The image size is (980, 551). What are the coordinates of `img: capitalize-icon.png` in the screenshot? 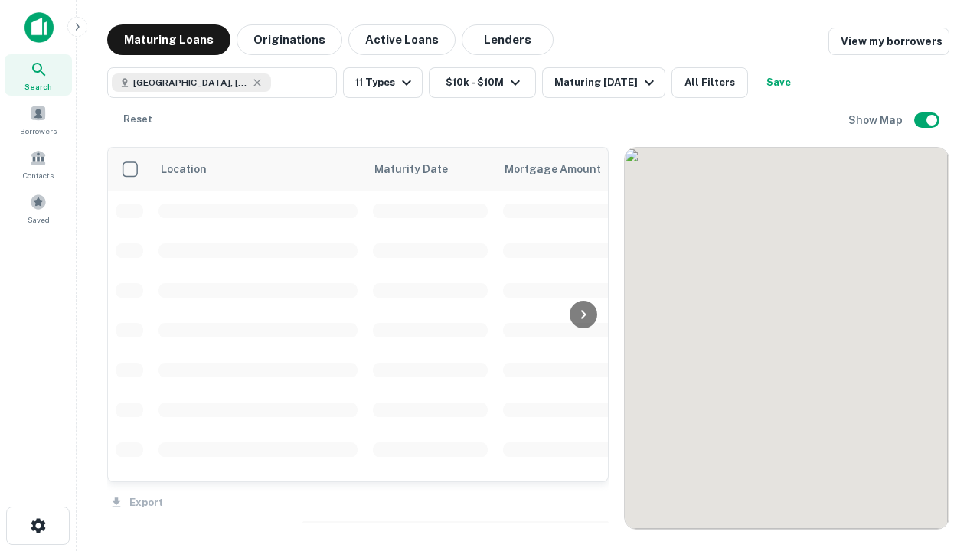 It's located at (39, 27).